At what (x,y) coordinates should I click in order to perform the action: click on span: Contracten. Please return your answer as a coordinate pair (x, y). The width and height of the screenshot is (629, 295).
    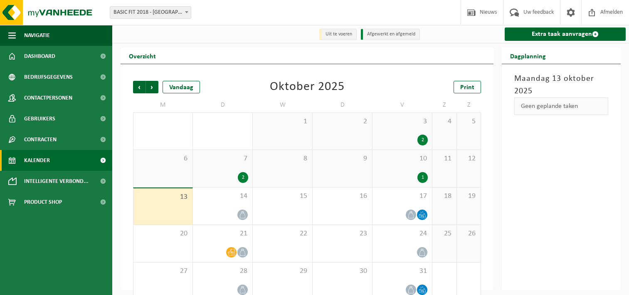
    Looking at the image, I should click on (40, 139).